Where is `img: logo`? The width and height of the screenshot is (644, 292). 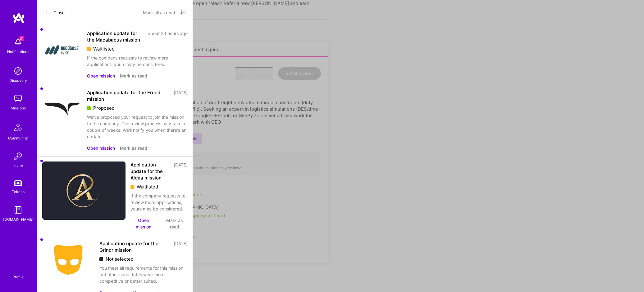
img: logo is located at coordinates (18, 18).